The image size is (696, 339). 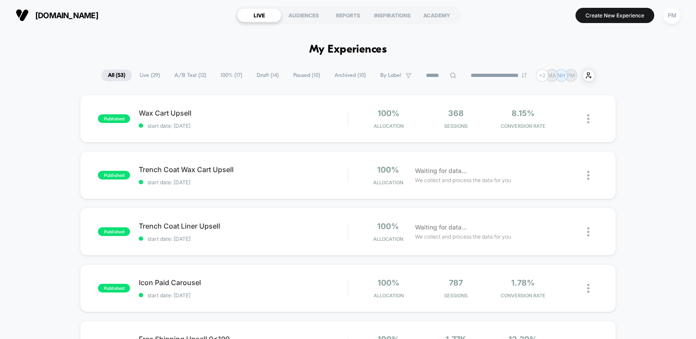 I want to click on span: 787, so click(x=456, y=283).